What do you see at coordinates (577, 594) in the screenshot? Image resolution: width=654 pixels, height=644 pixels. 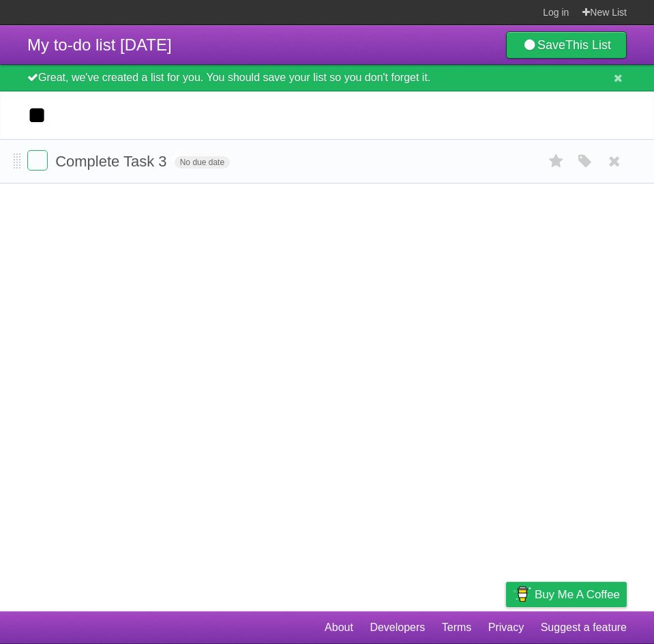 I see `span: Buy me a coffee` at bounding box center [577, 594].